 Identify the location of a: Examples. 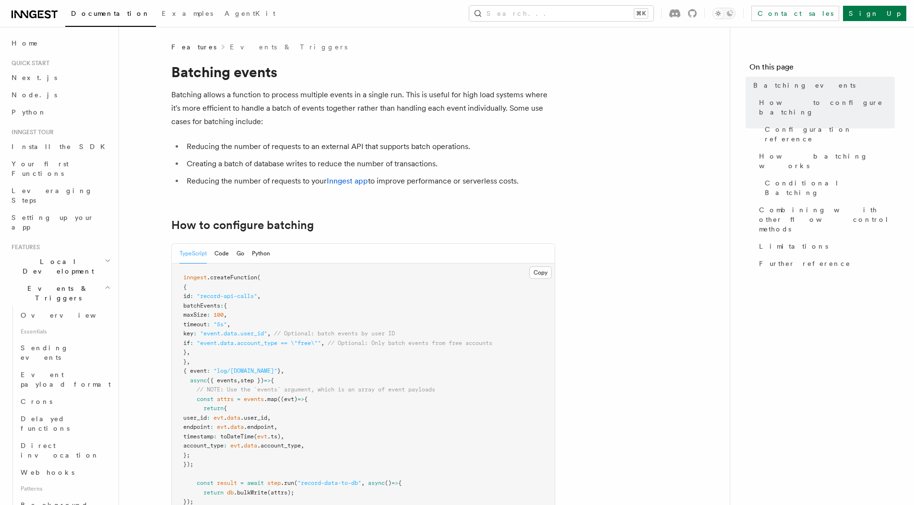
(187, 14).